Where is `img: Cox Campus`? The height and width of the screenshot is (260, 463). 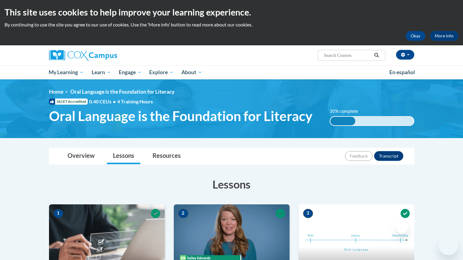 img: Cox Campus is located at coordinates (83, 55).